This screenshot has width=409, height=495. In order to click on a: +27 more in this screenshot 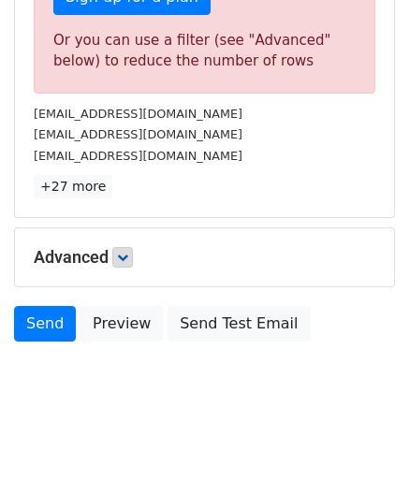, I will do `click(73, 186)`.